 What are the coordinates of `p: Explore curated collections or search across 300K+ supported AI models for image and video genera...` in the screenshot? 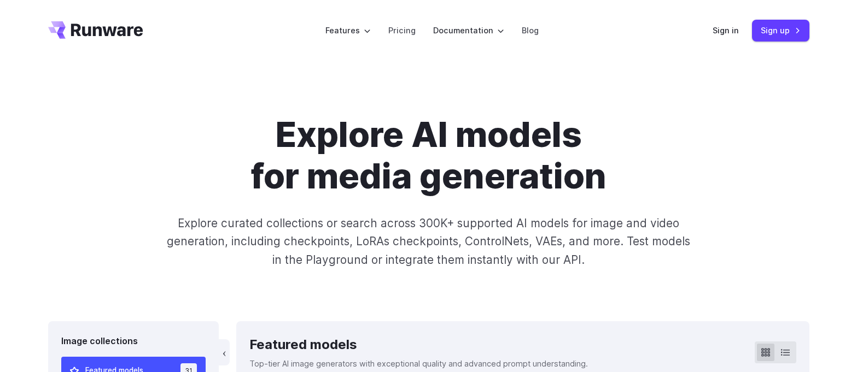 It's located at (428, 242).